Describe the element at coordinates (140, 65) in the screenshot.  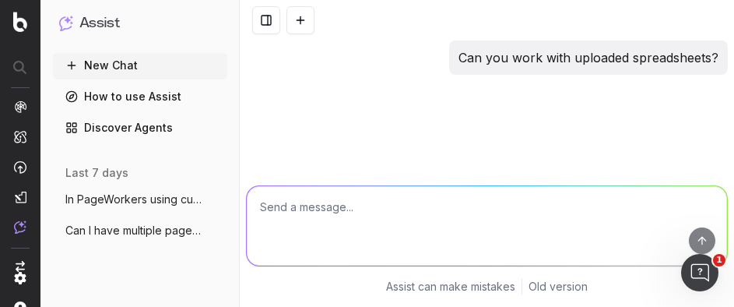
I see `button: New Chat` at that location.